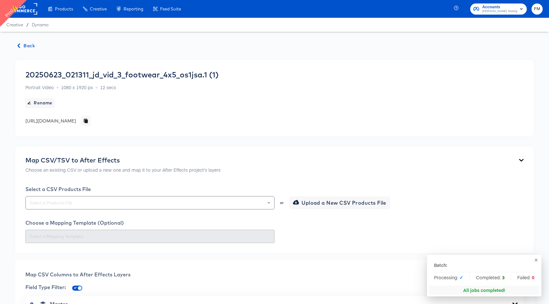 The height and width of the screenshot is (304, 549). What do you see at coordinates (441, 265) in the screenshot?
I see `p: Batch:` at bounding box center [441, 265].